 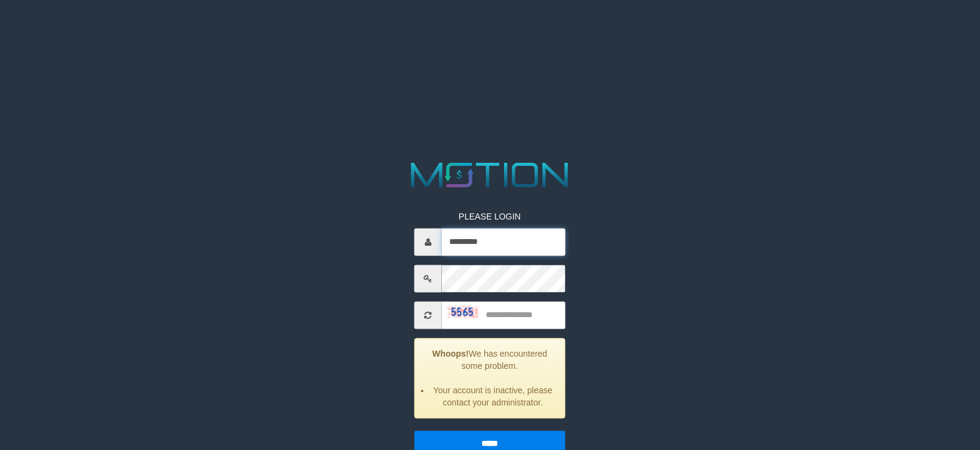 I want to click on p: PLEASE LOGIN, so click(x=490, y=217).